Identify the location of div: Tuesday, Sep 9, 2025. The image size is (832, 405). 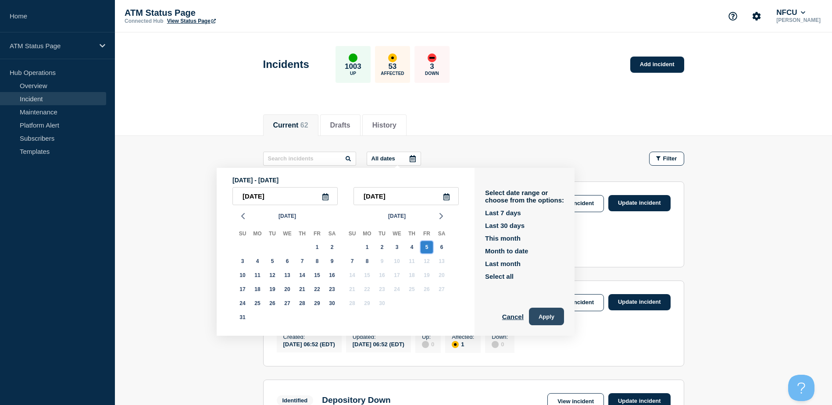
(382, 261).